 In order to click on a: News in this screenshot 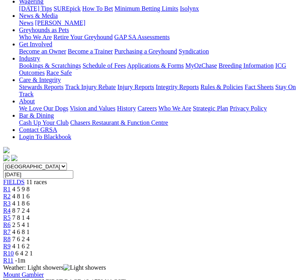, I will do `click(26, 23)`.